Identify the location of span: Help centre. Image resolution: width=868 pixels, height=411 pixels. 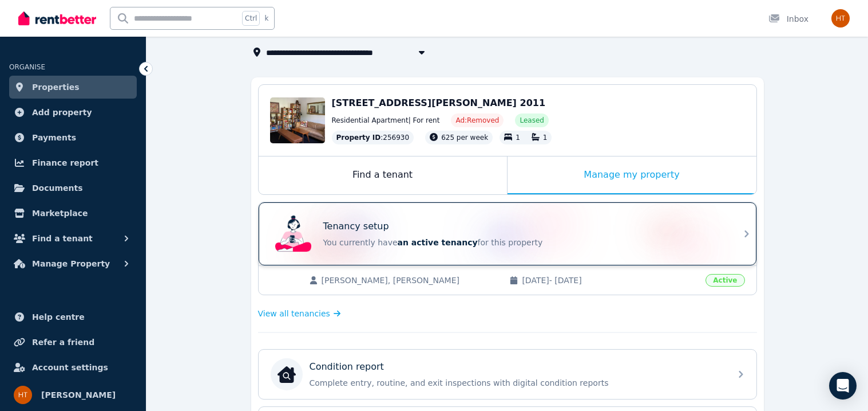
(58, 316).